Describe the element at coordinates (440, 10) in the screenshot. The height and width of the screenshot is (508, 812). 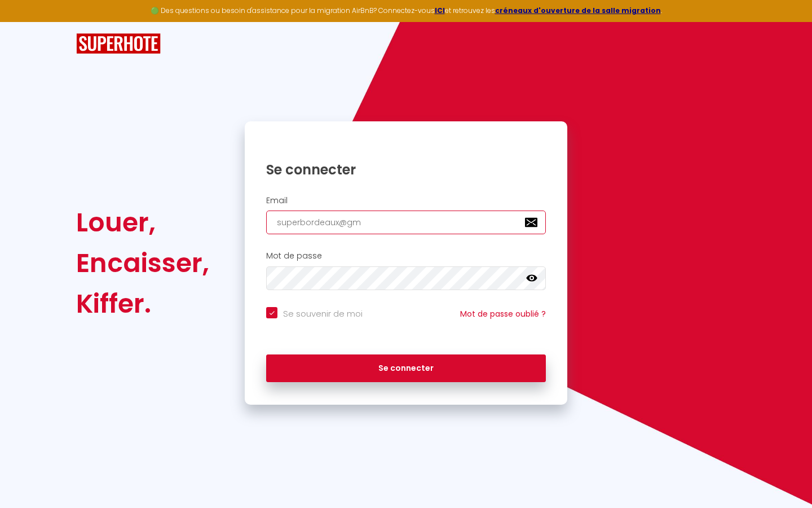
I see `a: ICI` at that location.